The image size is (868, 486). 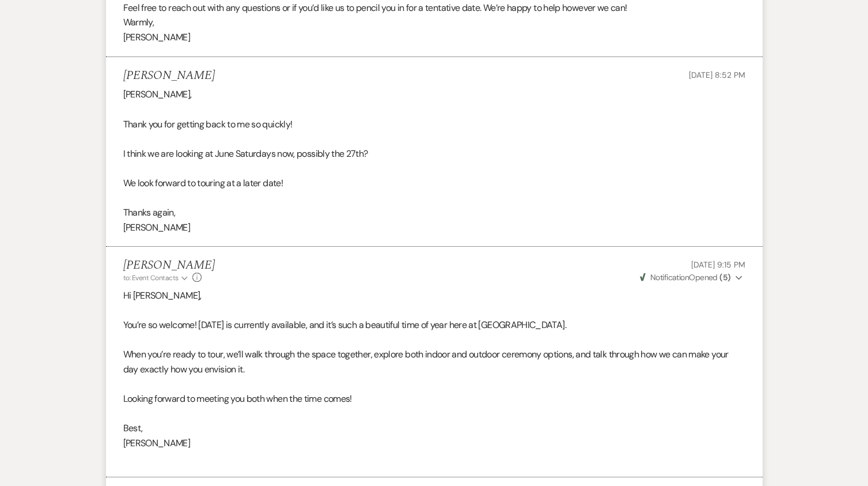 What do you see at coordinates (434, 399) in the screenshot?
I see `p: Looking forward to meeting you both when the time comes!` at bounding box center [434, 399].